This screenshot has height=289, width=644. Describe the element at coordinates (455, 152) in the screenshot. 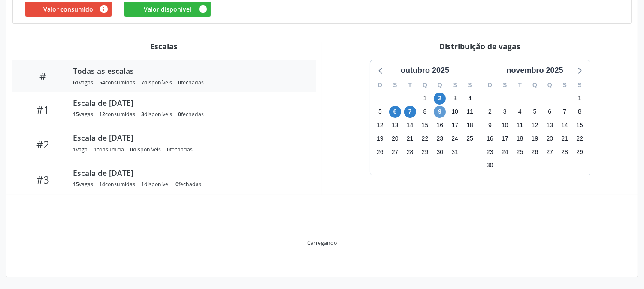

I see `span: sexta-feira, 31 de outubro de 2025` at that location.